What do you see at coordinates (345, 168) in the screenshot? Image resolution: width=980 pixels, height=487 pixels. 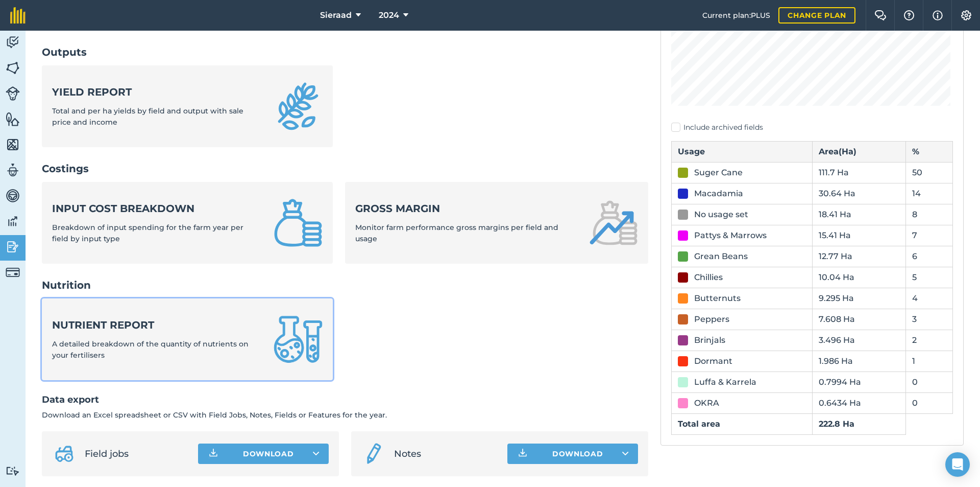 I see `h2: Costings` at bounding box center [345, 168].